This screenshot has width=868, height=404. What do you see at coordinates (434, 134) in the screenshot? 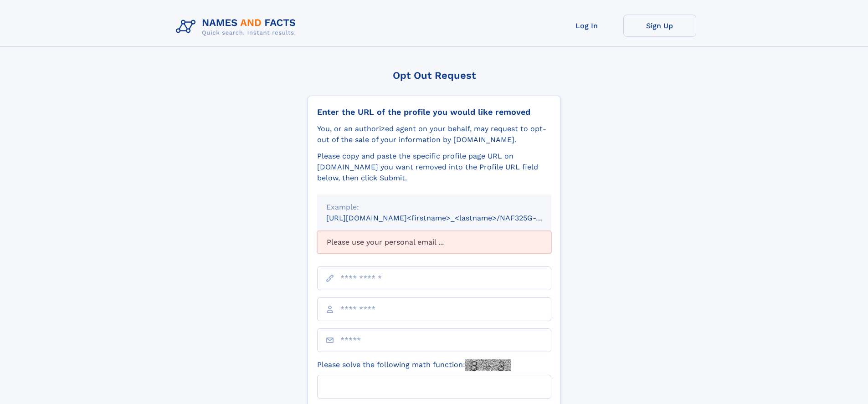
I see `div: You, or an authorized agent on your behalf, may request to opt-out of the sale of your informatio...` at bounding box center [434, 134].